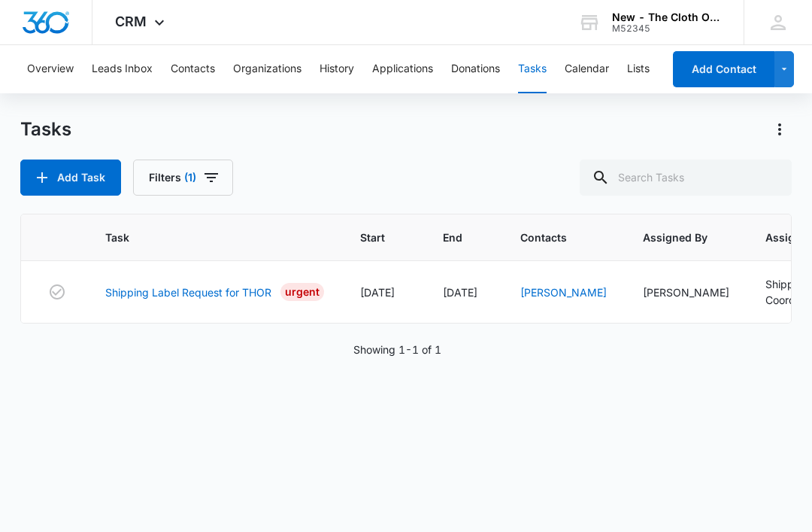 Image resolution: width=812 pixels, height=532 pixels. Describe the element at coordinates (780, 130) in the screenshot. I see `button: Actions` at that location.